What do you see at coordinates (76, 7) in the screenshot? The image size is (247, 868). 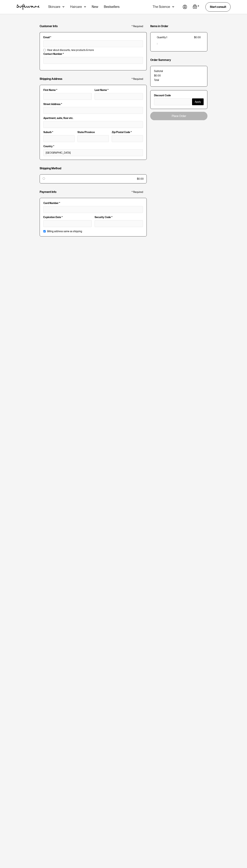 I see `div: Haircare` at bounding box center [76, 7].